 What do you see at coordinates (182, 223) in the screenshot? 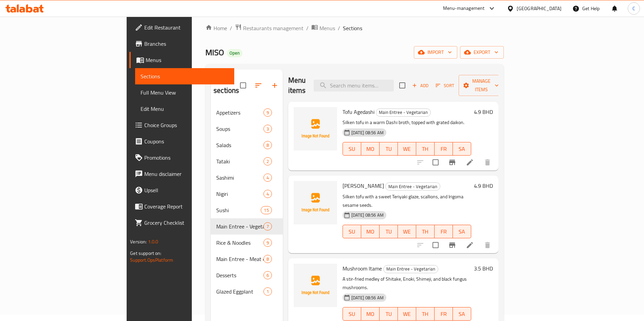
I see `a: Grocery Checklist` at bounding box center [182, 223].